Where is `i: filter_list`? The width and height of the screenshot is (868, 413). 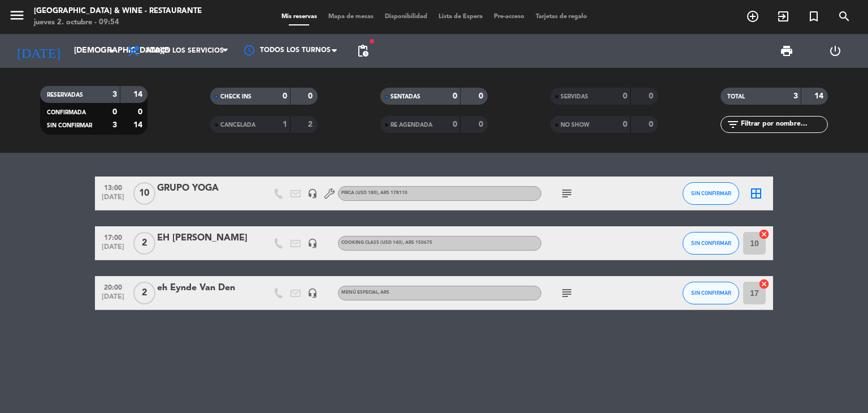 i: filter_list is located at coordinates (733, 125).